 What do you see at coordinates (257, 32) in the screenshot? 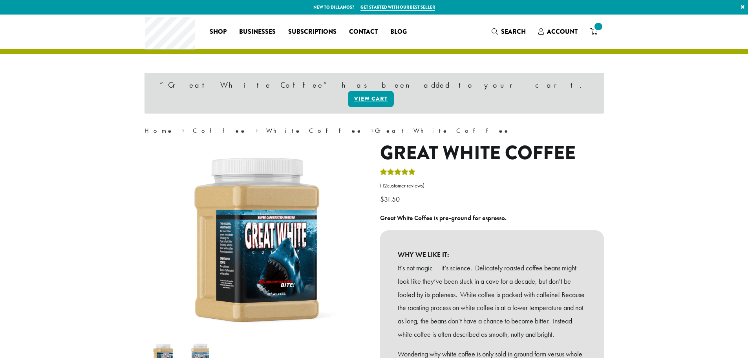
I see `span: Businesses` at bounding box center [257, 32].